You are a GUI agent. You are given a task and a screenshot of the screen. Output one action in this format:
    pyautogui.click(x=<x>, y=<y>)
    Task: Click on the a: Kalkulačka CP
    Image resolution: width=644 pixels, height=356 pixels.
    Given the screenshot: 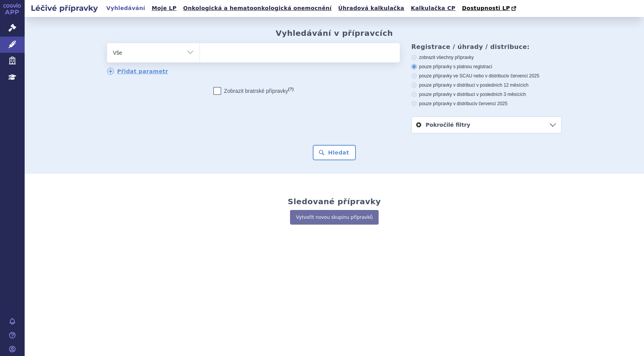 What is the action you would take?
    pyautogui.click(x=433, y=8)
    